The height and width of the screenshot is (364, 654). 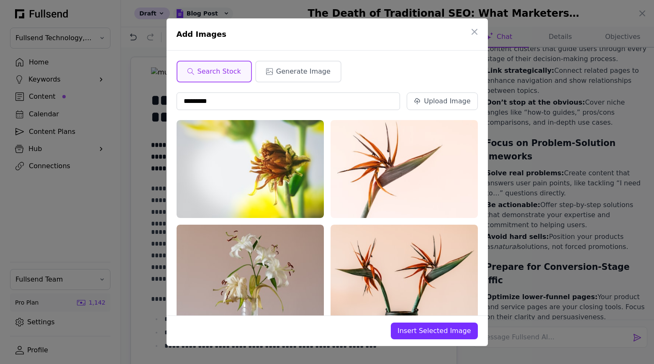 I want to click on div: Upload Image, so click(x=447, y=101).